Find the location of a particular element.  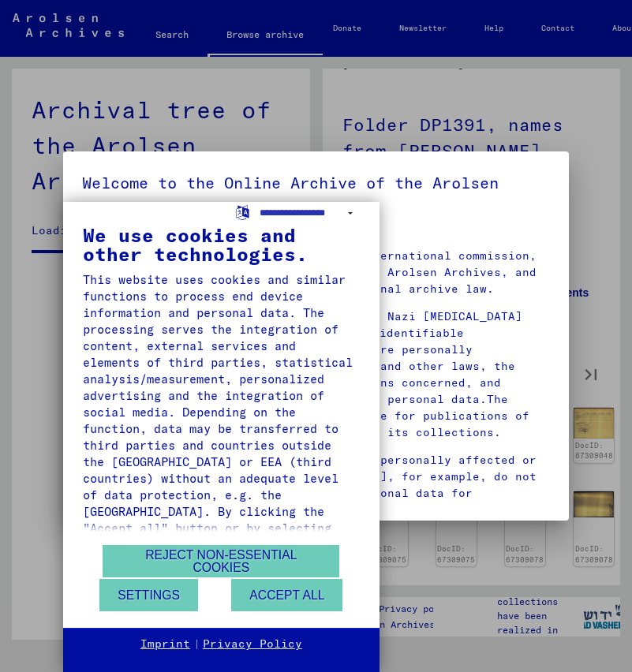

button: Settings is located at coordinates (148, 594).